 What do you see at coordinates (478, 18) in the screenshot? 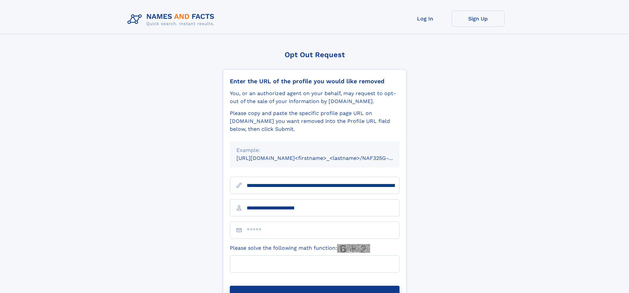
I see `a: Sign Up` at bounding box center [478, 18].